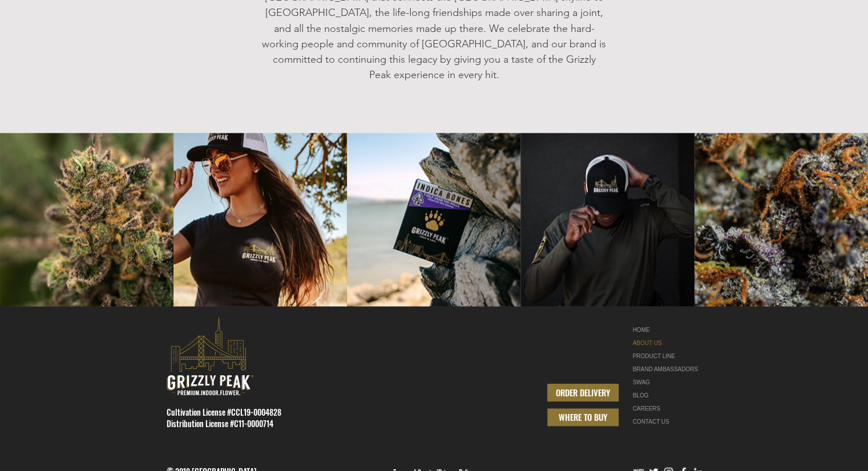 This screenshot has height=471, width=868. I want to click on a: WHERE TO BUY, so click(583, 417).